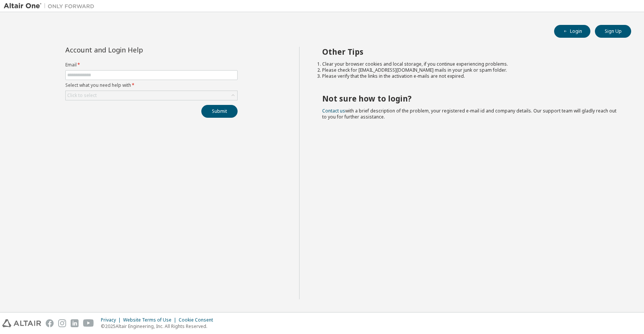  I want to click on div: Privacy, so click(112, 320).